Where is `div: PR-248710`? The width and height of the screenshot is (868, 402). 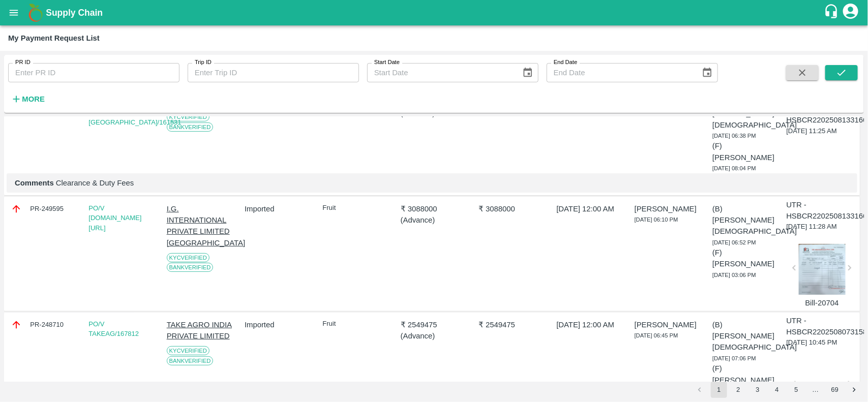 div: PR-248710 is located at coordinates (44, 325).